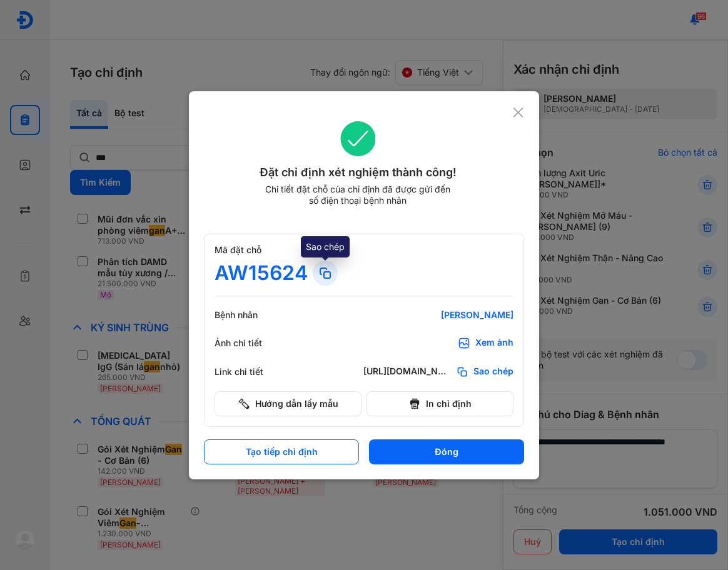 The width and height of the screenshot is (728, 570). Describe the element at coordinates (357, 173) in the screenshot. I see `div: Đặt chỉ định xét nghiệm thành công!` at that location.